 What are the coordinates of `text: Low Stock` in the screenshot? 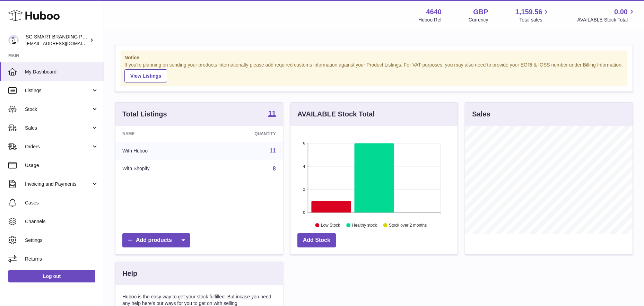 It's located at (331, 225).